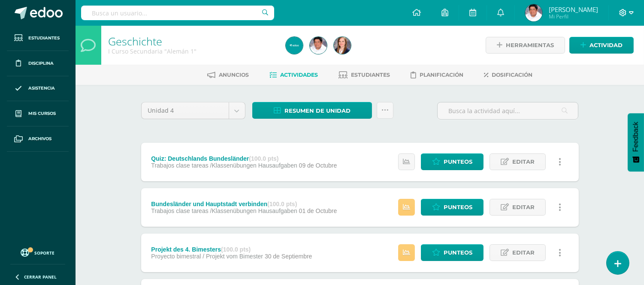 This screenshot has width=644, height=285. Describe the element at coordinates (40, 139) in the screenshot. I see `span: Archivos` at that location.